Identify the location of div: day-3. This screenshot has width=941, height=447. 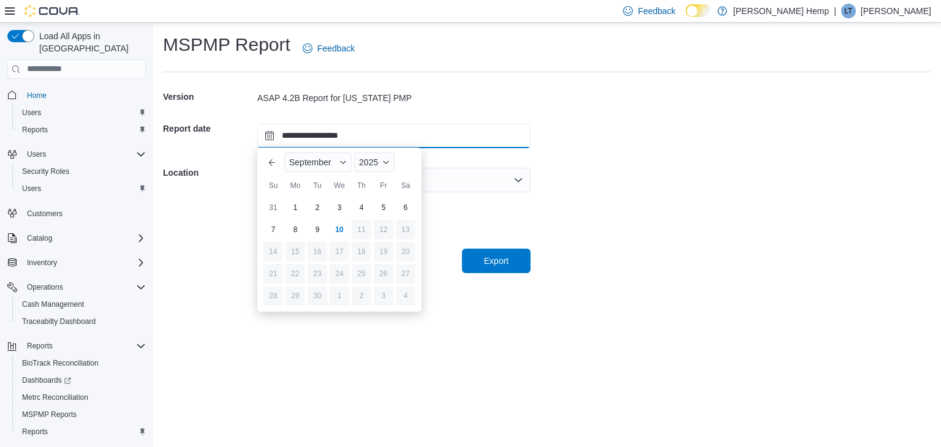
(384, 296).